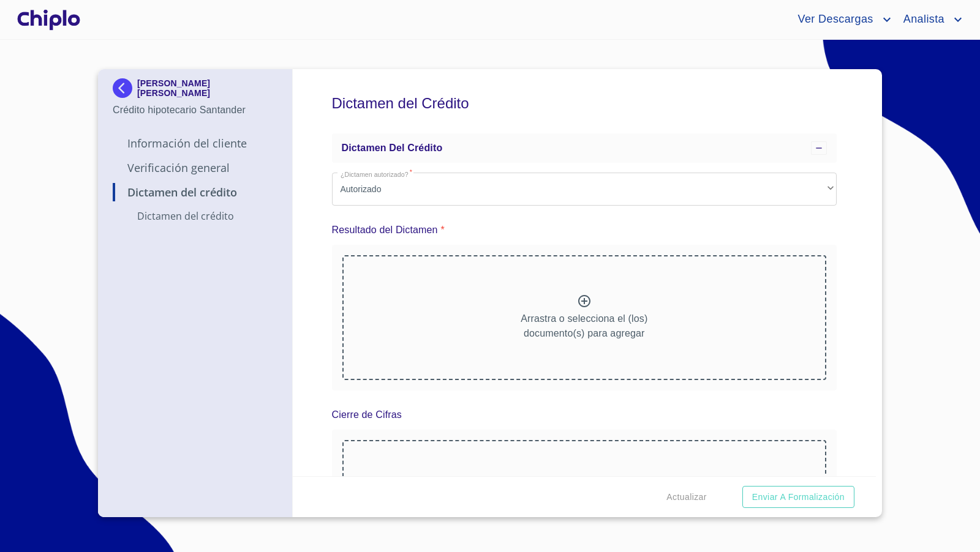 The image size is (980, 552). Describe the element at coordinates (686, 497) in the screenshot. I see `button: Actualizar` at that location.